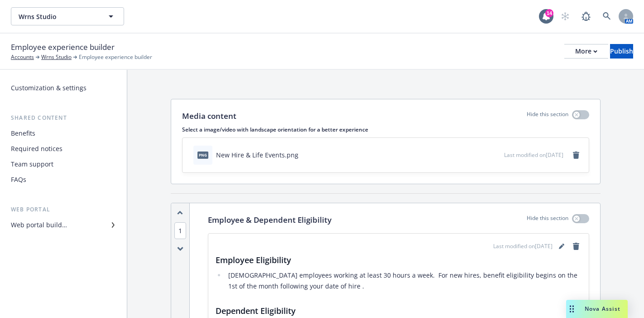 The image size is (644, 318). What do you see at coordinates (64, 133) in the screenshot?
I see `a: Benefits` at bounding box center [64, 133].